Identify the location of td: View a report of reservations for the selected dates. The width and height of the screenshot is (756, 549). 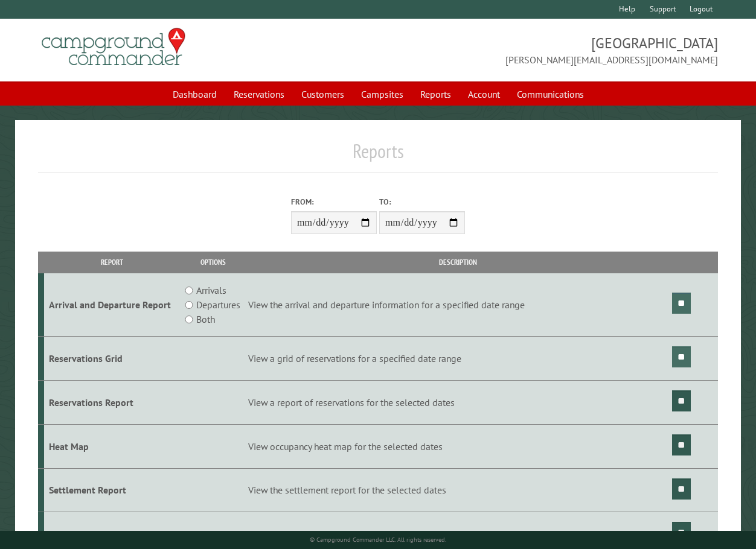
(458, 402).